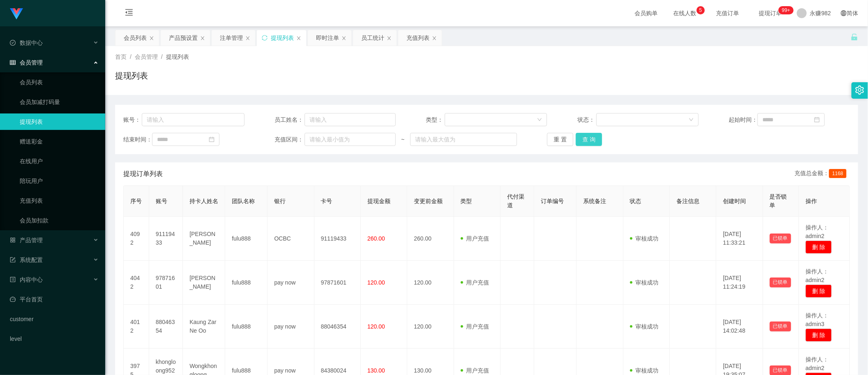 This screenshot has height=375, width=868. What do you see at coordinates (136, 239) in the screenshot?
I see `td: 4092` at bounding box center [136, 239].